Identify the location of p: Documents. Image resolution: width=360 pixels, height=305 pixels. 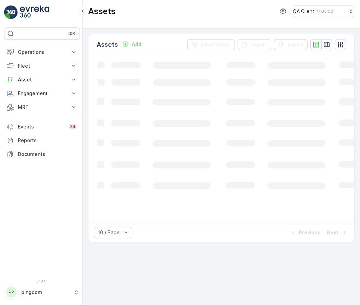
(47, 154).